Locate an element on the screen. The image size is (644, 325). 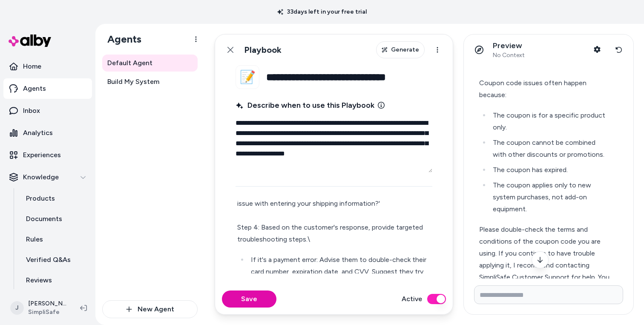
h1: Agents is located at coordinates (121, 39).